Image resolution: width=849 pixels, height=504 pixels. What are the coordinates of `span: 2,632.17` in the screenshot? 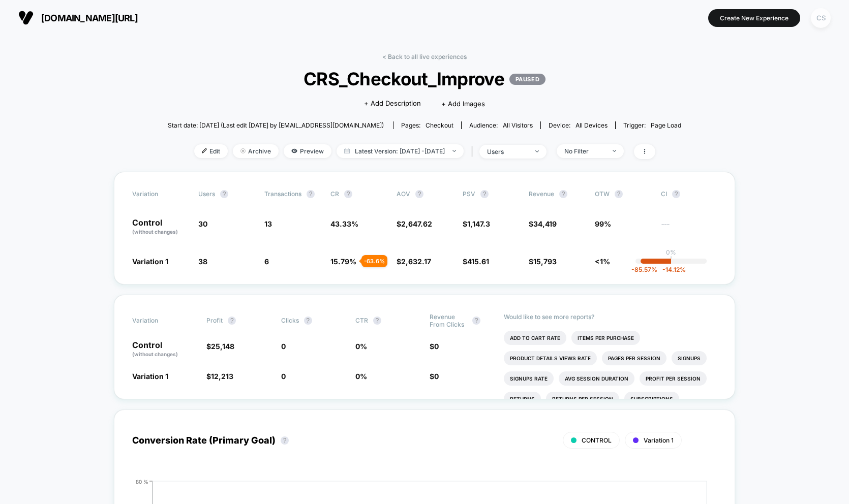 It's located at (416, 261).